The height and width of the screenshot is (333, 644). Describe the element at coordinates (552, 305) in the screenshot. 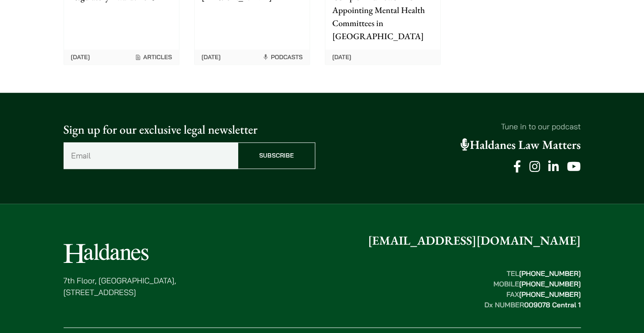

I see `mark: 009078 Central 1` at that location.